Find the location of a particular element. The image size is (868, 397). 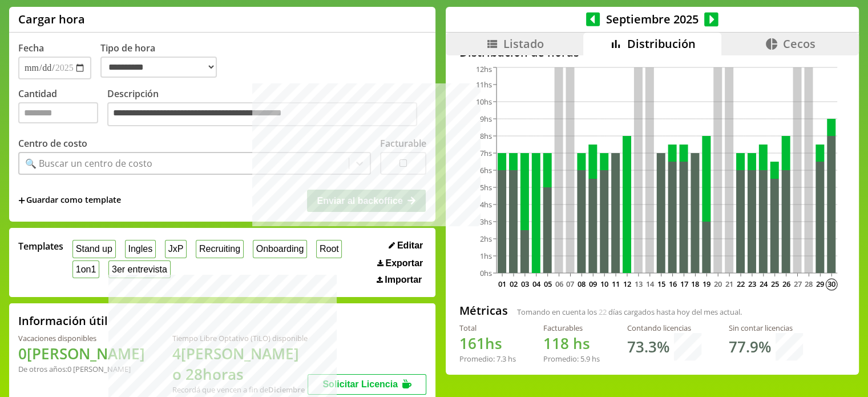

b: Diciembre is located at coordinates (286, 389).